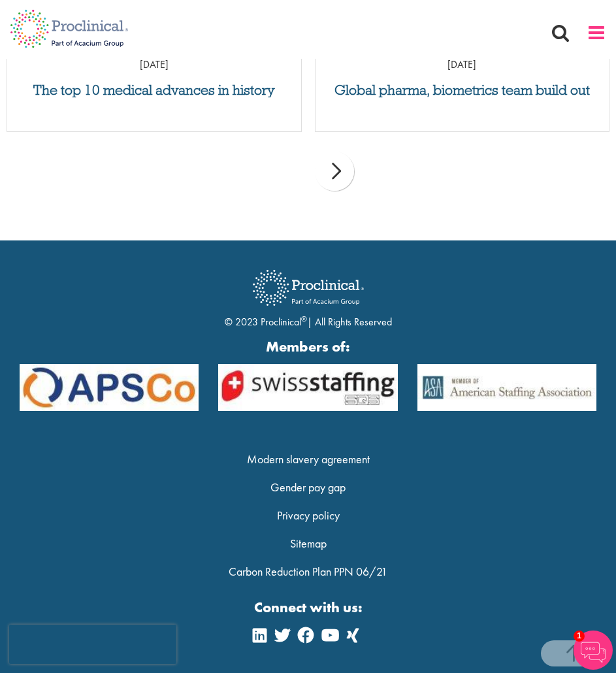 The image size is (616, 673). Describe the element at coordinates (309, 459) in the screenshot. I see `a: Modern slavery agreement` at that location.